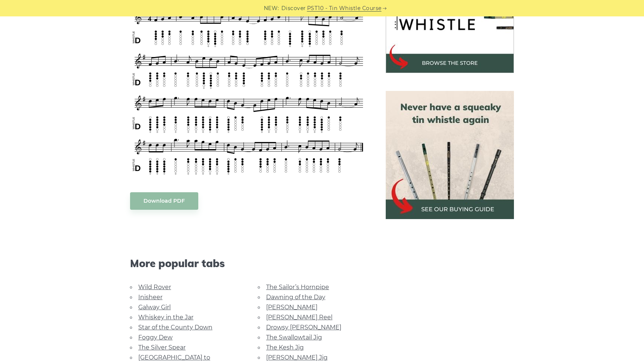  What do you see at coordinates (296, 297) in the screenshot?
I see `a: Dawning of the Day` at bounding box center [296, 297].